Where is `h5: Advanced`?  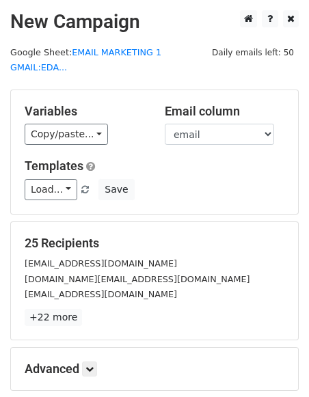
h5: Advanced is located at coordinates (154, 369).